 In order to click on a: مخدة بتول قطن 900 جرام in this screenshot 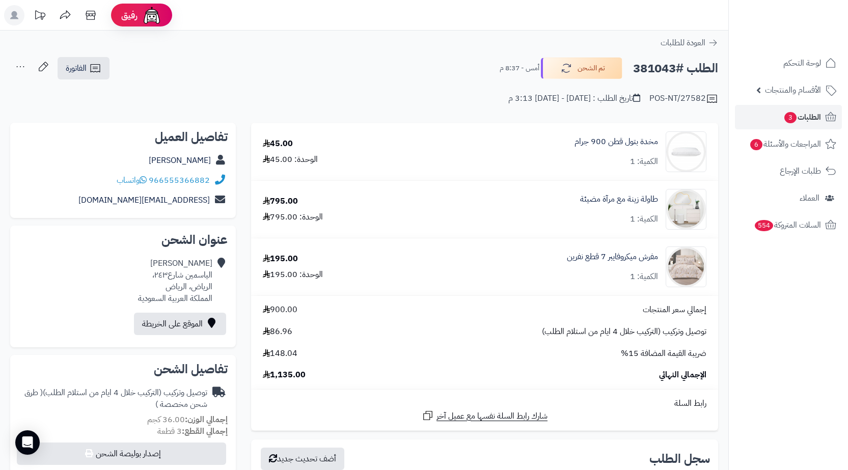, I will do `click(617, 142)`.